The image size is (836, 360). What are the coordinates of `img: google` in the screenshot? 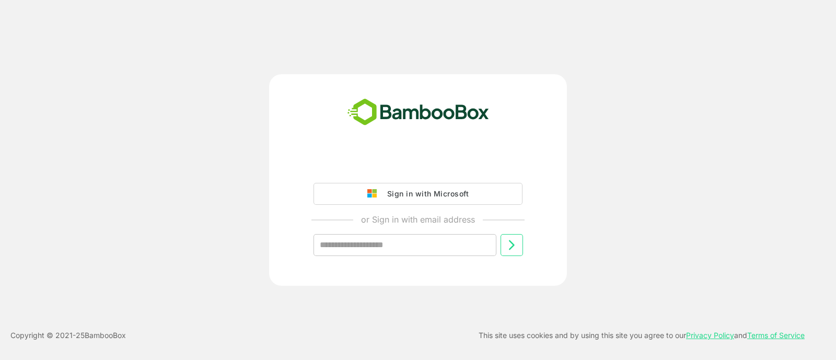 It's located at (375, 194).